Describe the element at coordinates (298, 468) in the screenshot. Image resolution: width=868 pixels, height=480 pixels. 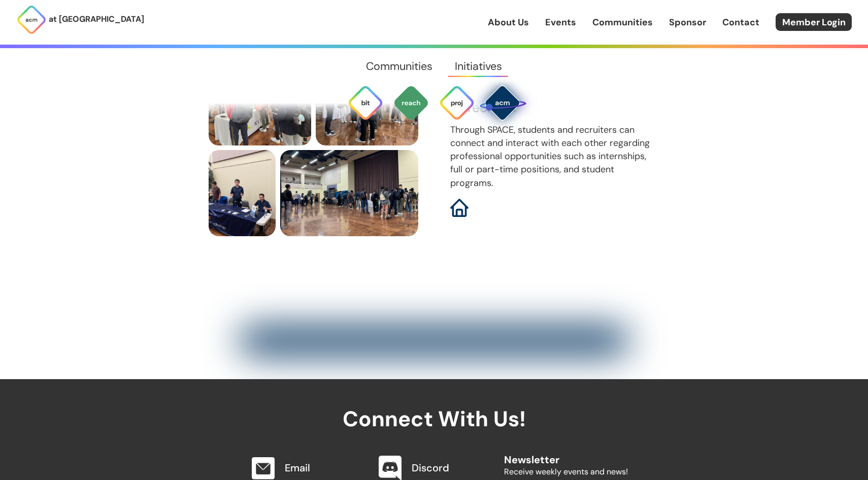
I see `a: Email` at that location.